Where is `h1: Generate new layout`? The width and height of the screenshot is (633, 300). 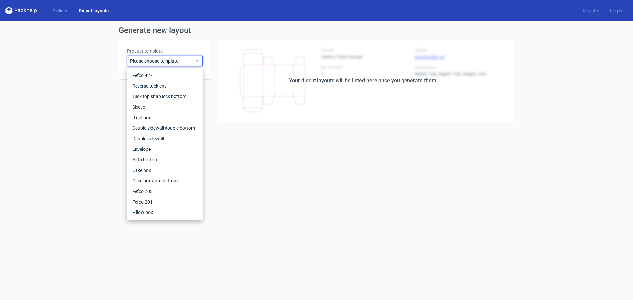
h1: Generate new layout is located at coordinates (316, 30).